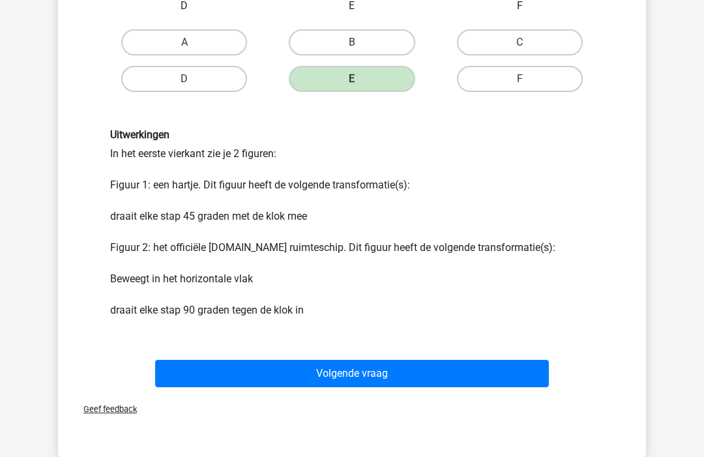 The image size is (704, 457). Describe the element at coordinates (351, 79) in the screenshot. I see `label: E` at that location.